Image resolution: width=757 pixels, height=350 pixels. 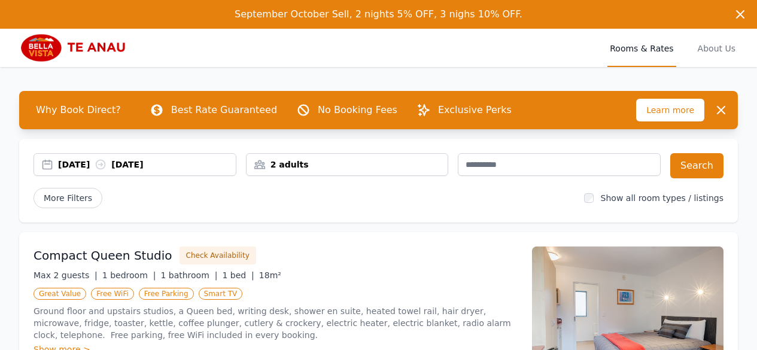 What do you see at coordinates (65, 275) in the screenshot?
I see `span: Max 2 guests |` at bounding box center [65, 275].